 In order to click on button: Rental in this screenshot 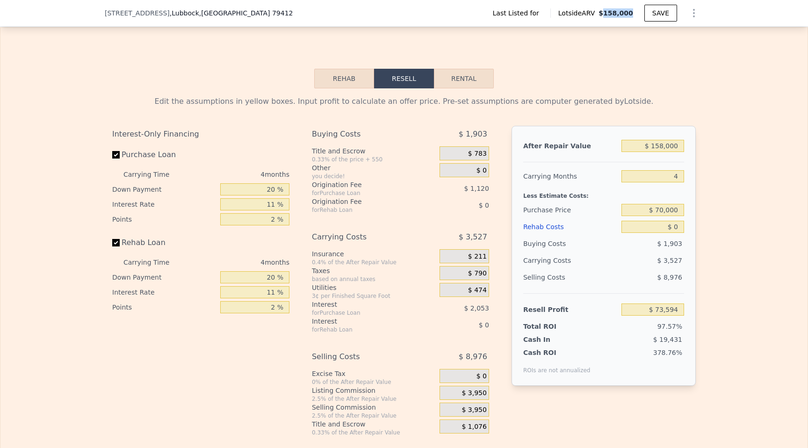, I will do `click(464, 79)`.